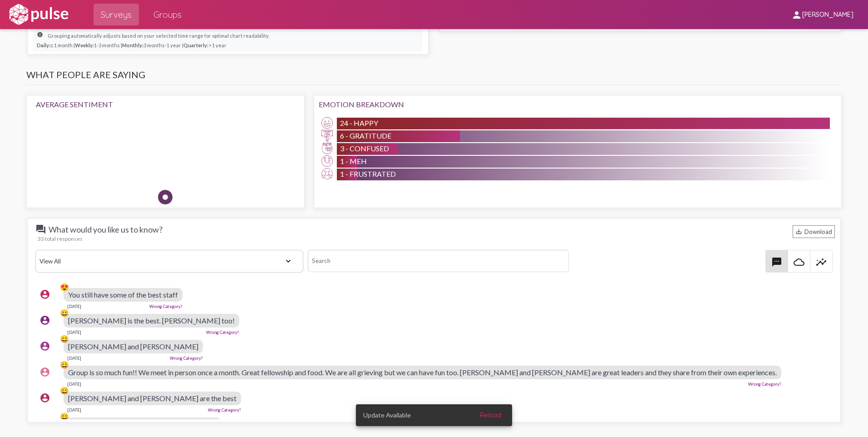 This screenshot has width=868, height=437. I want to click on span: 1 - Meh, so click(353, 161).